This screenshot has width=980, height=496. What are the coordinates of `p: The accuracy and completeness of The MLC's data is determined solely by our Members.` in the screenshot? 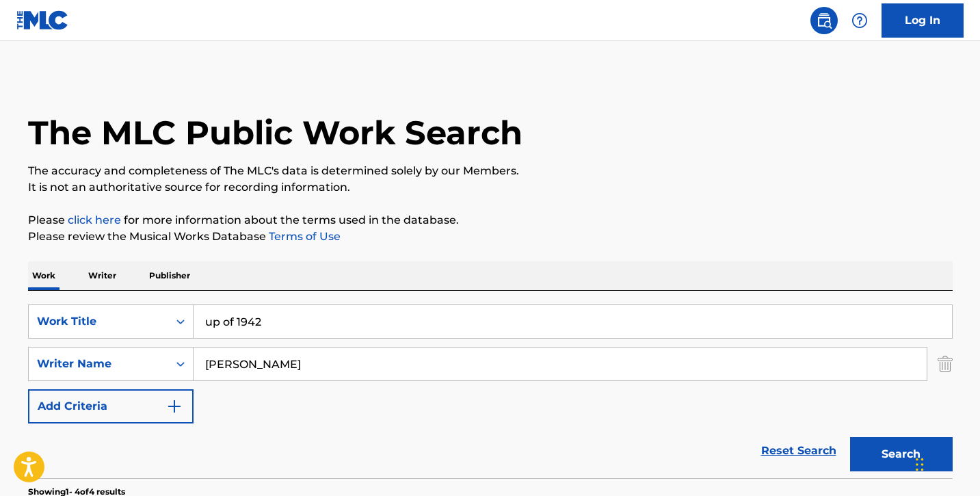 It's located at (490, 171).